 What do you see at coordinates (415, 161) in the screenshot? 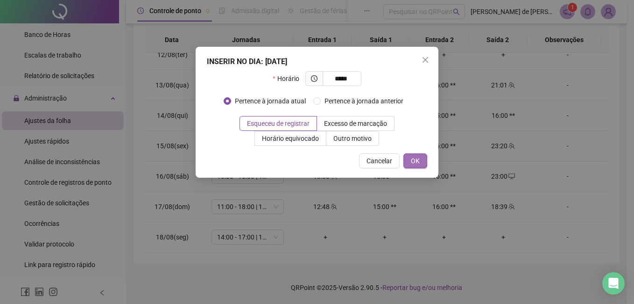
I see `span: OK` at bounding box center [415, 161].